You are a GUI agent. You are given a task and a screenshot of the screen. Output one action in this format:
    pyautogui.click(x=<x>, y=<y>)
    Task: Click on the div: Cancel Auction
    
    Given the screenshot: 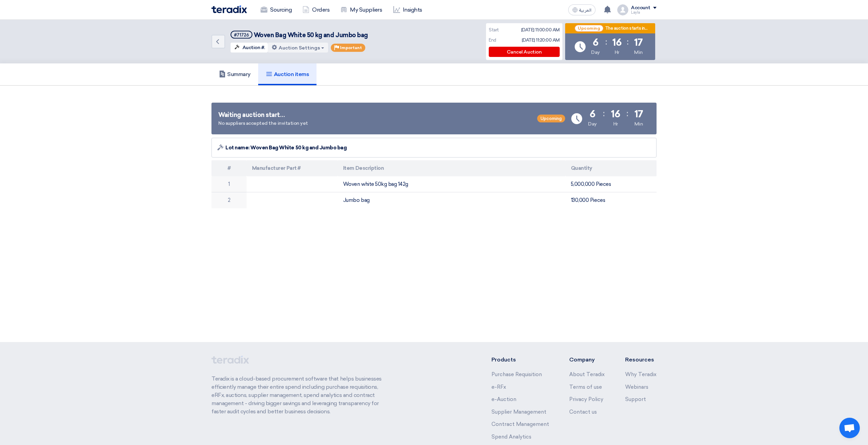 What is the action you would take?
    pyautogui.click(x=524, y=52)
    